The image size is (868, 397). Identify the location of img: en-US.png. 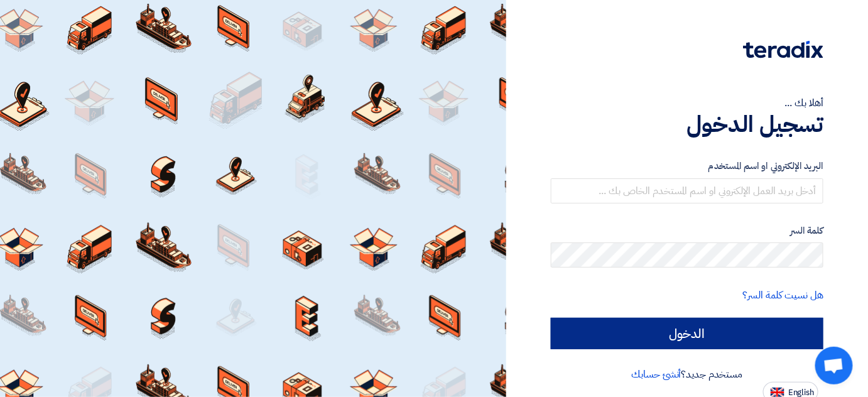
(777, 392).